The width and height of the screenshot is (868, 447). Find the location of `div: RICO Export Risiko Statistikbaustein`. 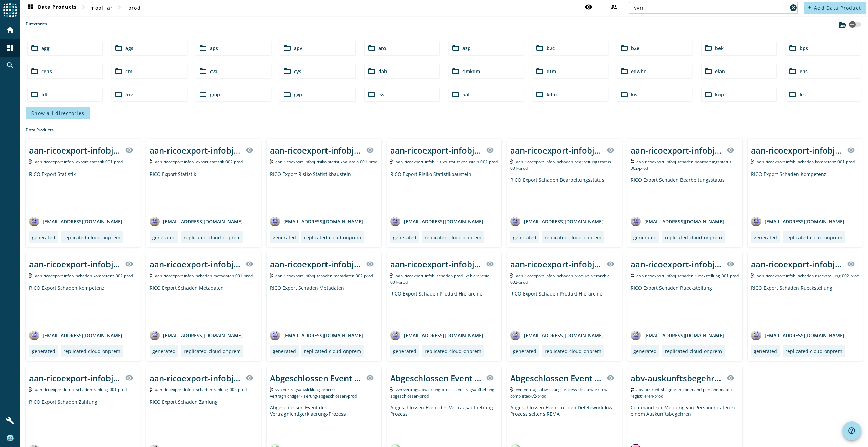

div: RICO Export Risiko Statistikbaustein is located at coordinates (444, 191).